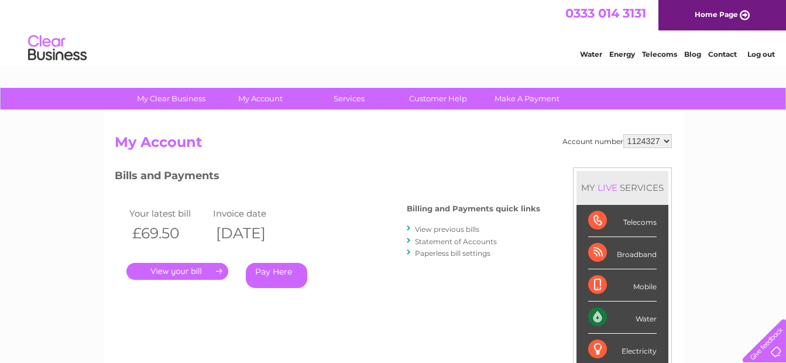 The image size is (786, 363). What do you see at coordinates (169, 213) in the screenshot?
I see `td: Your latest bill` at bounding box center [169, 213].